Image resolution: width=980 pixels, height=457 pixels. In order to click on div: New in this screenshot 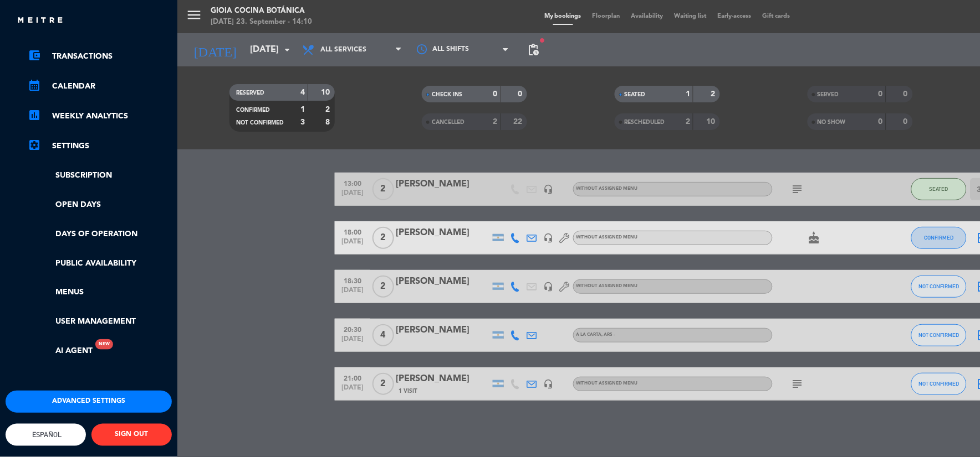, I will do `click(104, 345)`.